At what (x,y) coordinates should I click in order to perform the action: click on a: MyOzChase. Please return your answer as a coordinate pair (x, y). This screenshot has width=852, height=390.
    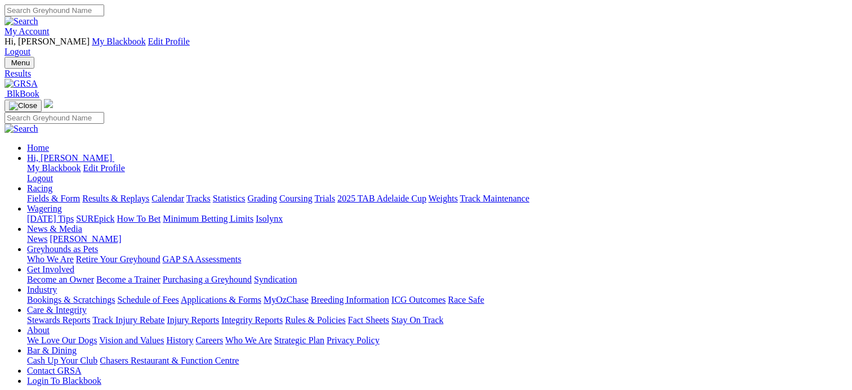
    Looking at the image, I should click on (286, 300).